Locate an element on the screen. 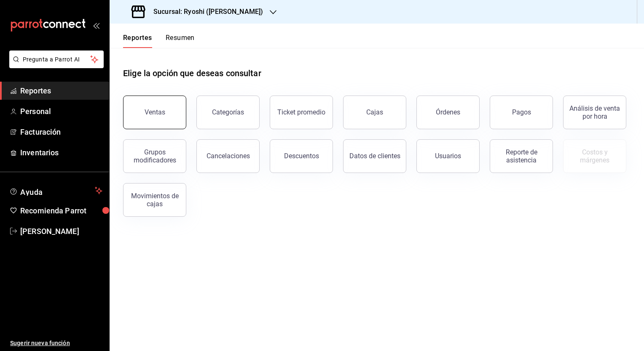 The image size is (644, 351). button: Ticket promedio is located at coordinates (301, 112).